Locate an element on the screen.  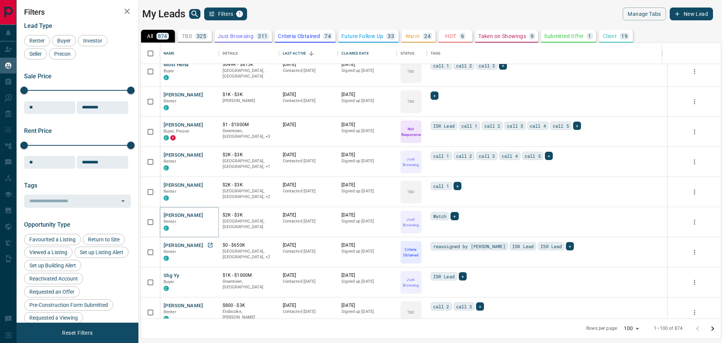
button: Most Hena is located at coordinates (176, 65).